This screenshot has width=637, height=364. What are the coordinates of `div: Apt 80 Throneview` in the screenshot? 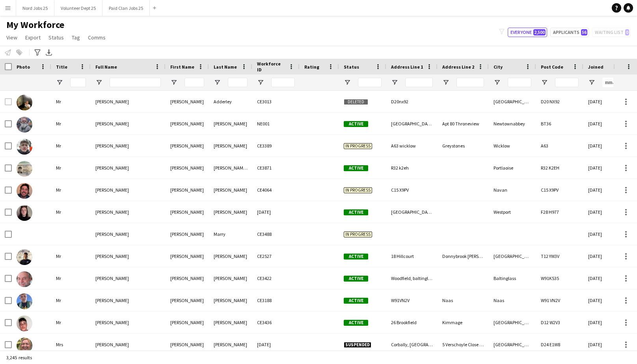 It's located at (463, 123).